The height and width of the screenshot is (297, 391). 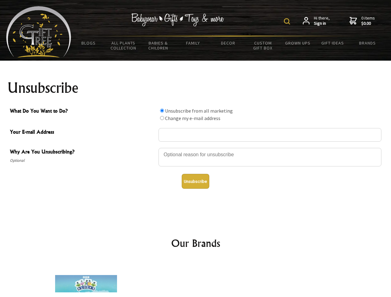 What do you see at coordinates (298, 43) in the screenshot?
I see `a: Grown Ups` at bounding box center [298, 43].